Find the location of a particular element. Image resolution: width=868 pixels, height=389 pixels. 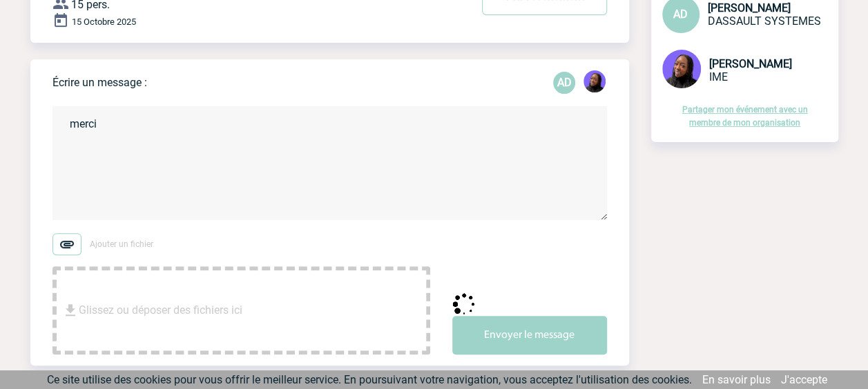

div: Anne-Catherine DELECROIX is located at coordinates (564, 83).